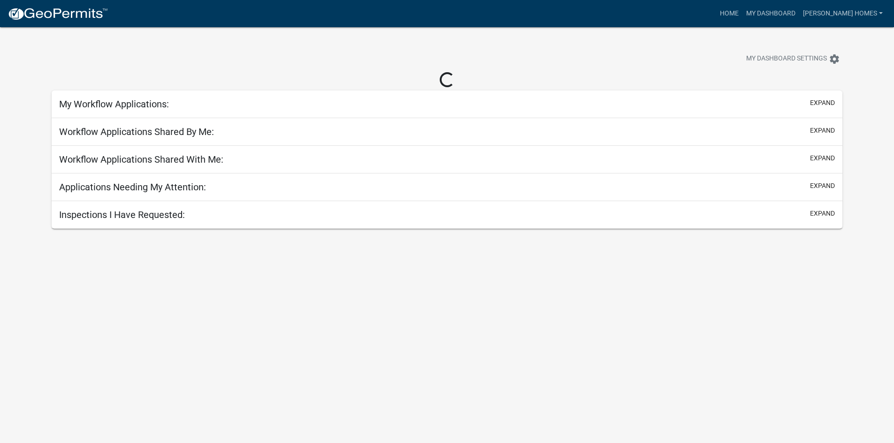 This screenshot has width=894, height=443. I want to click on h5: My Workflow Applications:, so click(114, 104).